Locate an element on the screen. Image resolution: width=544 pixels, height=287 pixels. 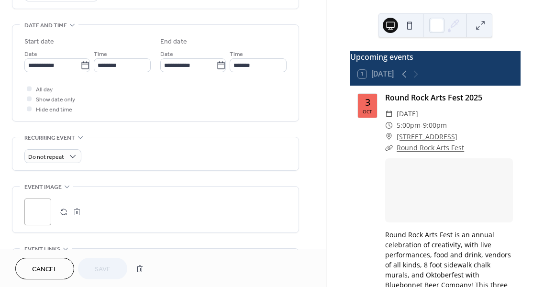
span: Show date only is located at coordinates (56, 100).